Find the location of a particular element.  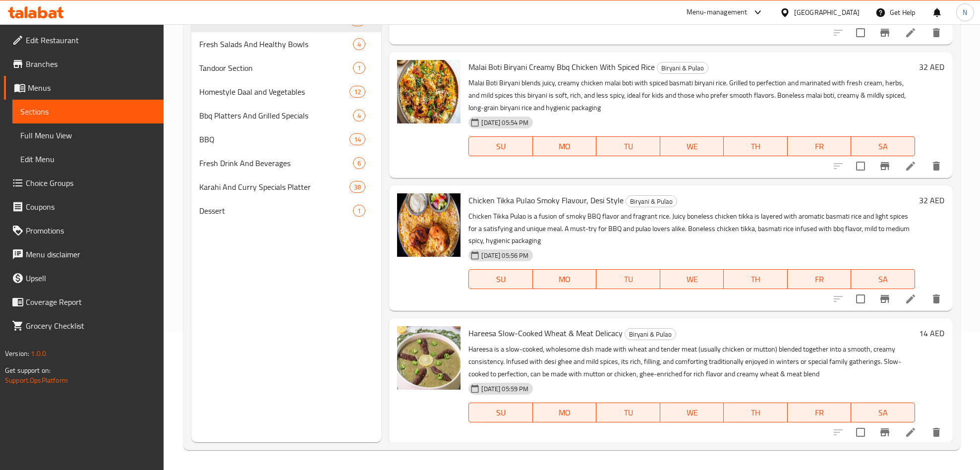

div: Fresh Salads And Healthy Bowls is located at coordinates (276, 44).